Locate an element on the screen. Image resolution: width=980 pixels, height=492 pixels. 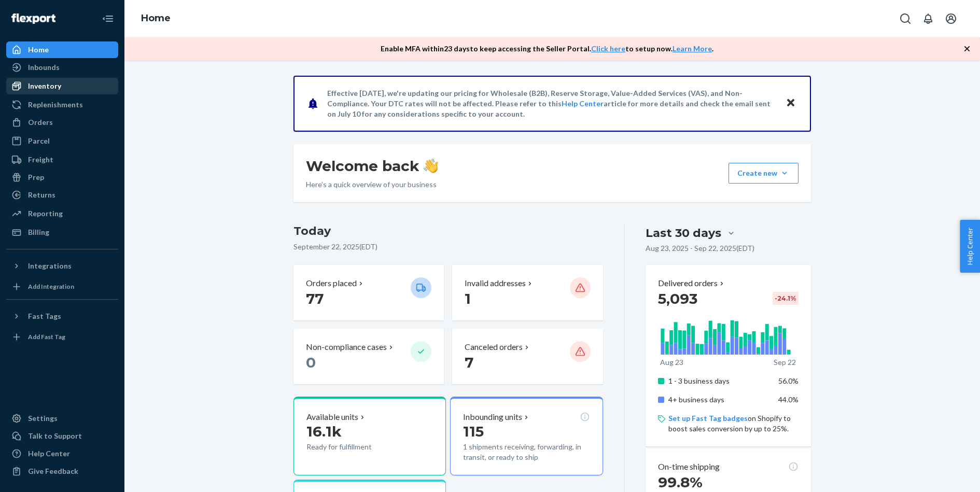
div: Parcel is located at coordinates (39, 141).